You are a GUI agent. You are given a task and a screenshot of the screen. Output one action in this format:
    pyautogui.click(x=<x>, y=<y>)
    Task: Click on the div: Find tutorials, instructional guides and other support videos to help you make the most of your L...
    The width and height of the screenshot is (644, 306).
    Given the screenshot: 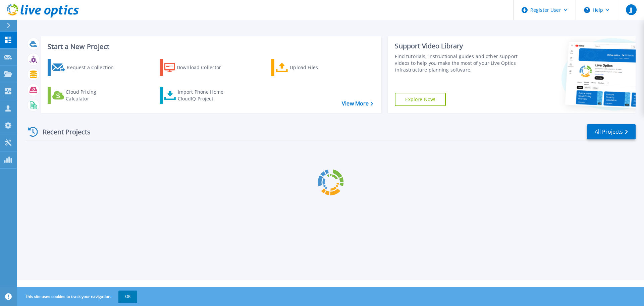 What is the action you would take?
    pyautogui.click(x=458, y=63)
    